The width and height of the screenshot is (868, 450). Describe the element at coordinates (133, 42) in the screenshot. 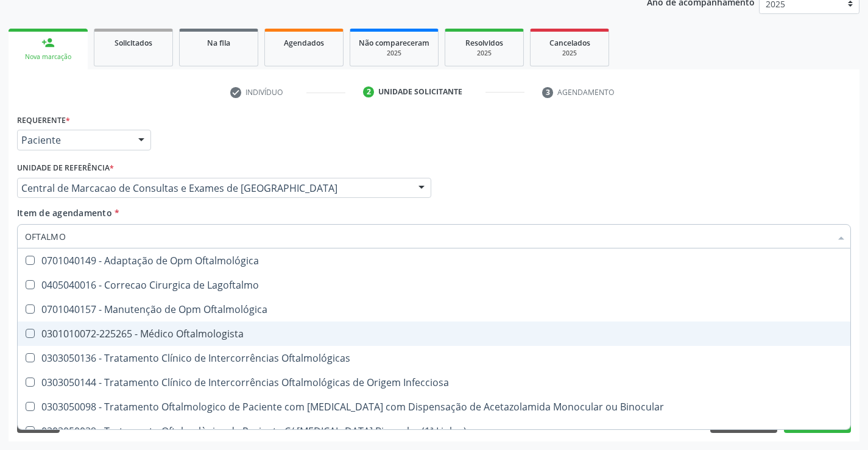

I see `span: Solicitados` at that location.